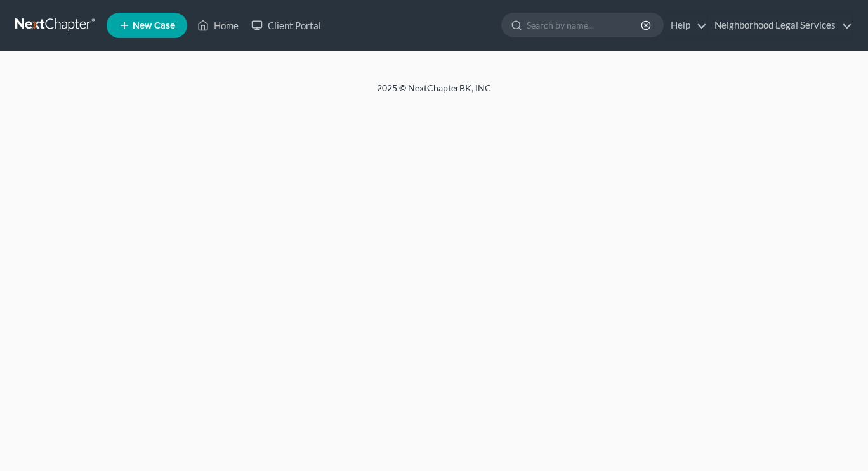 This screenshot has height=471, width=868. What do you see at coordinates (153, 25) in the screenshot?
I see `span: New Case` at bounding box center [153, 25].